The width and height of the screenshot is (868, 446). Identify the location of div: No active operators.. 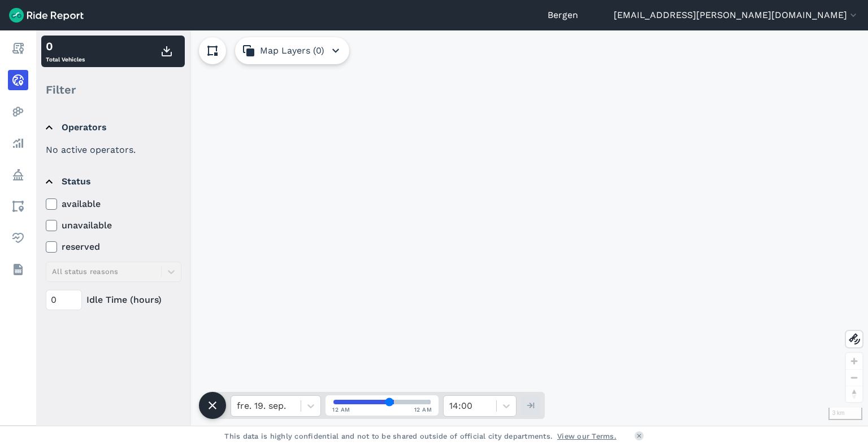
(113, 150).